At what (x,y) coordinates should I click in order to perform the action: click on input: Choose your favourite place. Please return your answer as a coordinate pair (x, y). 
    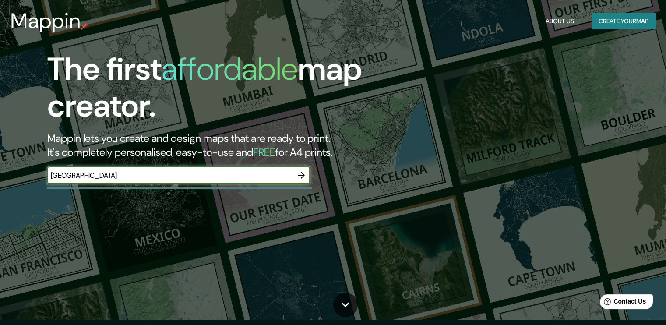
    Looking at the image, I should click on (170, 175).